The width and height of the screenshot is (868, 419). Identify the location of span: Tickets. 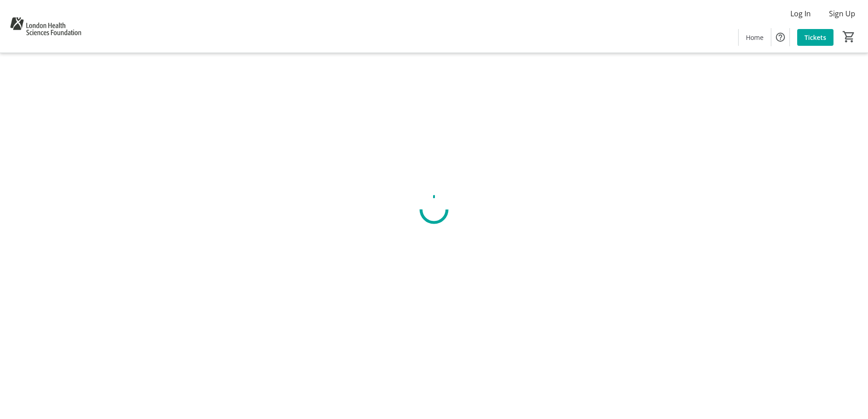
(815, 37).